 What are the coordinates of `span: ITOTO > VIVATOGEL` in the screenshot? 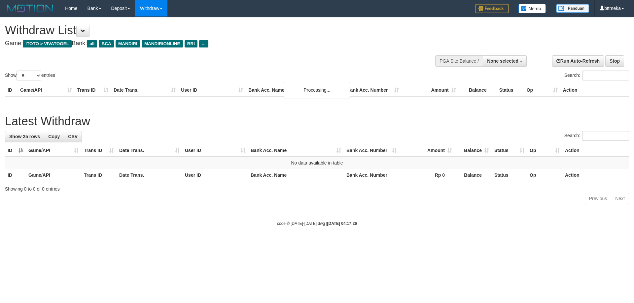 It's located at (47, 44).